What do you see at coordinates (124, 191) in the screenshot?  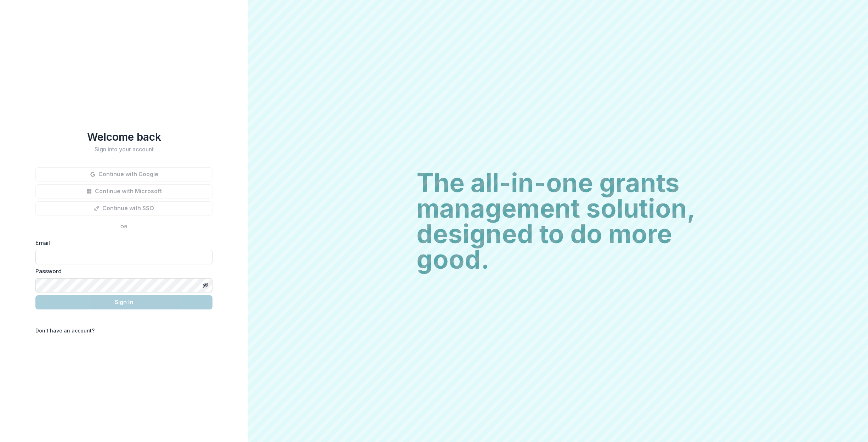 I see `button: Continue with Microsoft` at bounding box center [124, 191].